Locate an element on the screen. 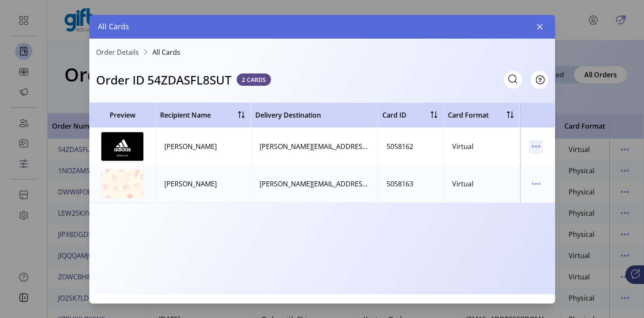  span: 2 CARDS is located at coordinates (254, 80).